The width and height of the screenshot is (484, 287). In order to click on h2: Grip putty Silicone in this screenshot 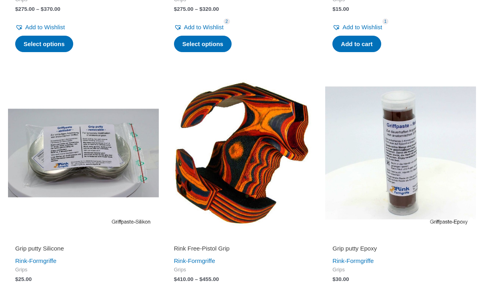, I will do `click(83, 249)`.